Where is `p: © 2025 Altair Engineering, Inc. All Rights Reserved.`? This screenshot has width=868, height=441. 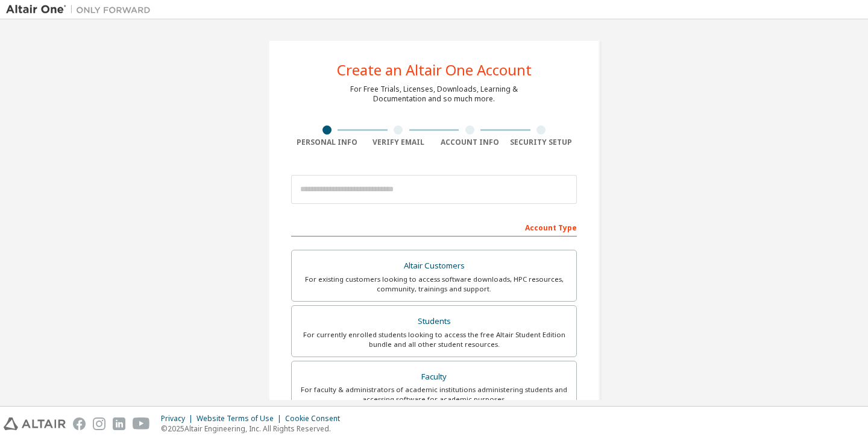
p: © 2025 Altair Engineering, Inc. All Rights Reserved. is located at coordinates (254, 429).